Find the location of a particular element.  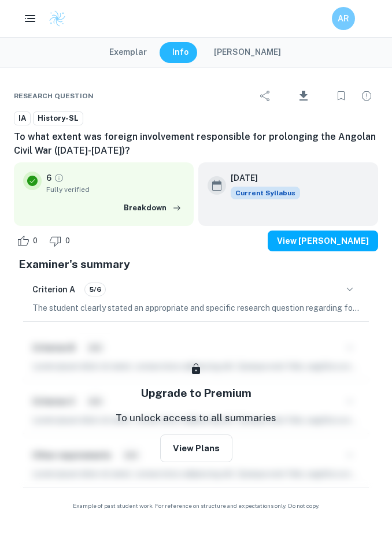

p: 6 is located at coordinates (49, 178).